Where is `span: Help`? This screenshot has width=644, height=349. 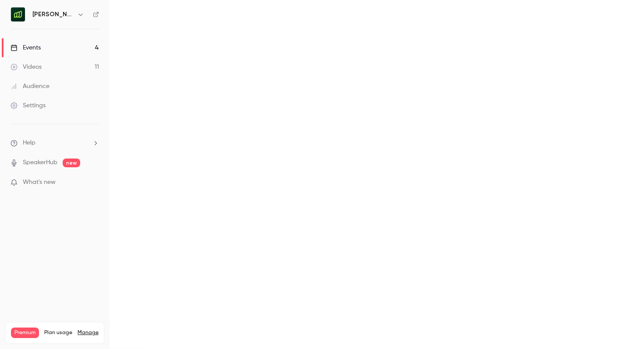
span: Help is located at coordinates (29, 142).